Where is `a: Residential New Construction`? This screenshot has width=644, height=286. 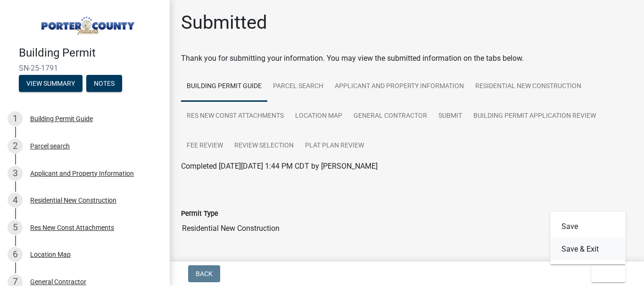 a: Residential New Construction is located at coordinates (528, 87).